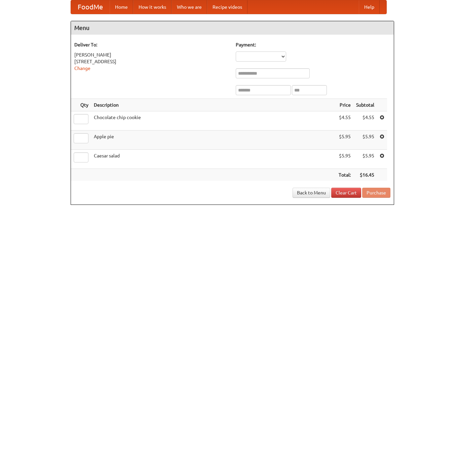  I want to click on a: Clear Cart, so click(346, 192).